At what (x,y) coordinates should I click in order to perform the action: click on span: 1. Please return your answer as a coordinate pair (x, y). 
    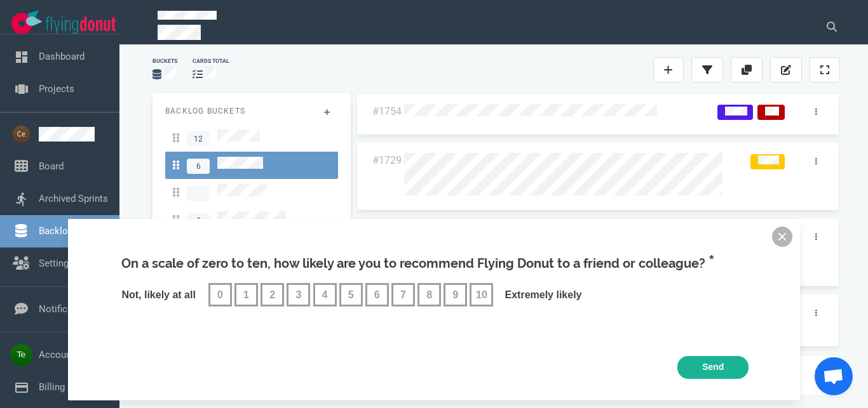
    Looking at the image, I should click on (246, 296).